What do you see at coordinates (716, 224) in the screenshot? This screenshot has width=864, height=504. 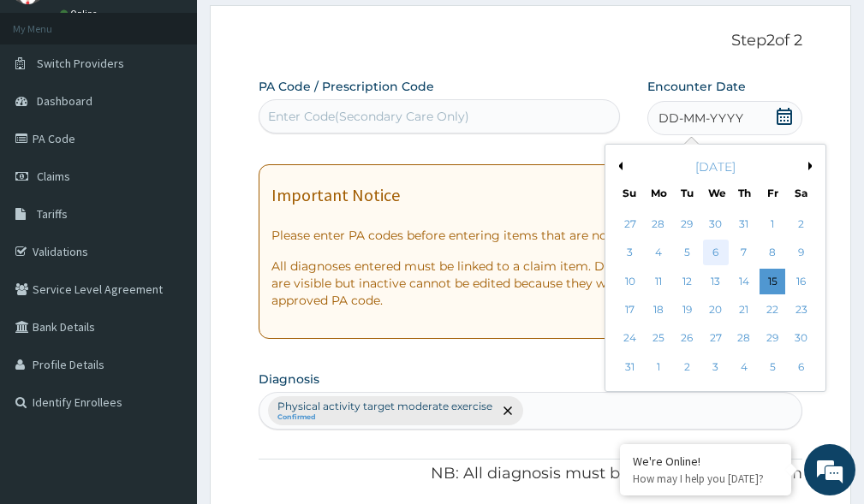 I see `div: Choose Wednesday, July 30th, 2025` at bounding box center [716, 224].